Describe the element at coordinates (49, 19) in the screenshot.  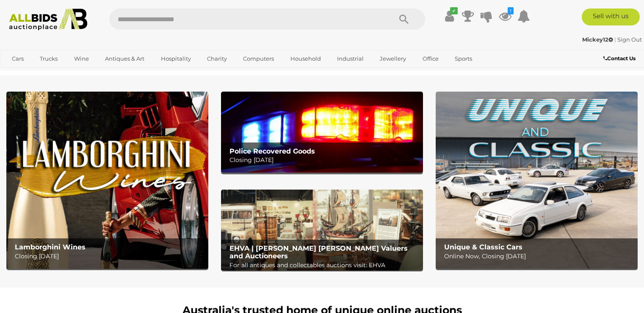
I see `img: Allbids.com.au` at that location.